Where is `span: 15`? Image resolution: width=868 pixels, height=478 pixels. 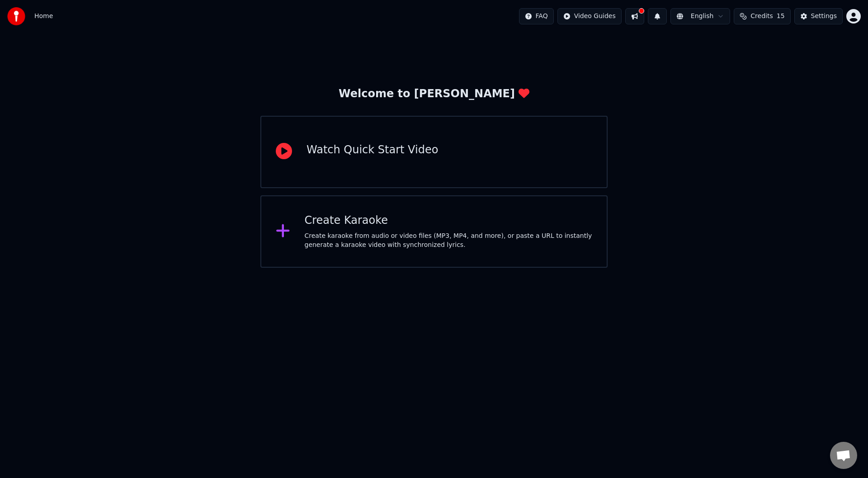 span: 15 is located at coordinates (781, 16).